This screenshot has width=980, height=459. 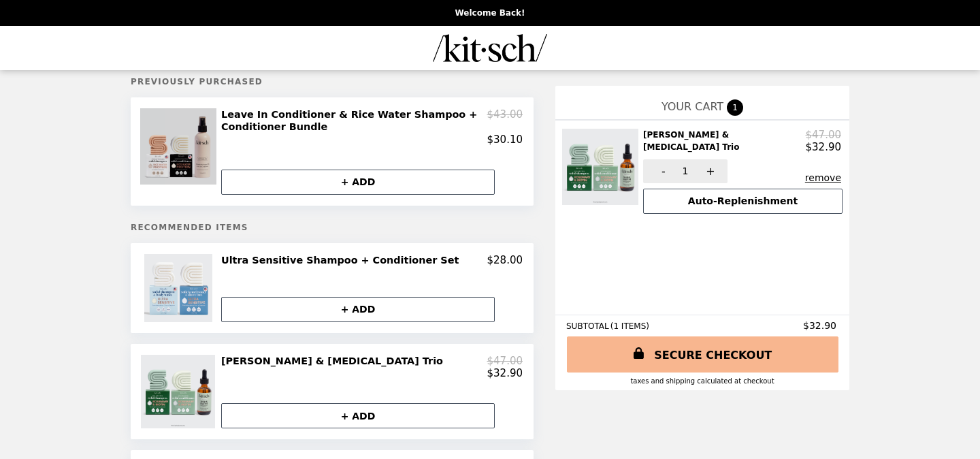 I want to click on p: $30.10, so click(x=505, y=140).